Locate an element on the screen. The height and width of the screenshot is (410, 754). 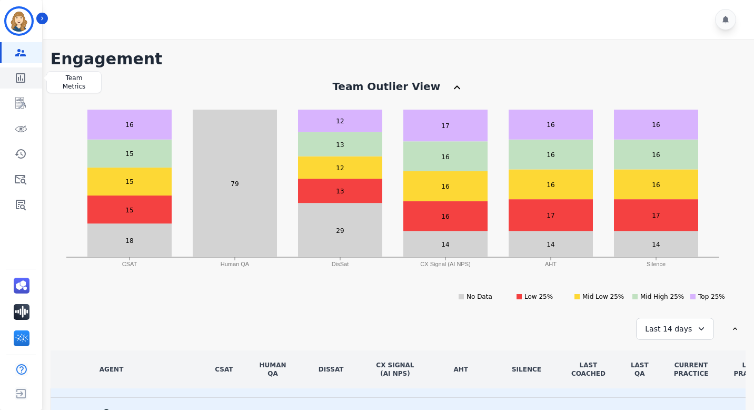
text: CX Signal (AI NPS) is located at coordinates (445, 264).